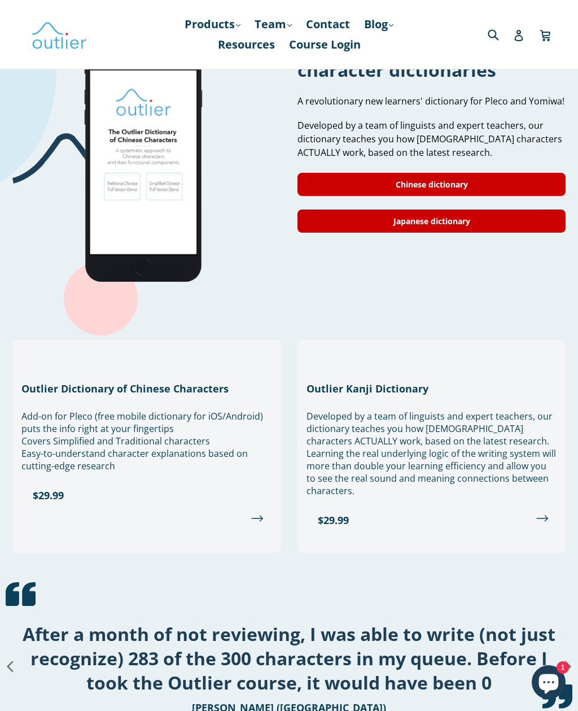  I want to click on inbox-online-store-chat: Shopify online store chat, so click(549, 683).